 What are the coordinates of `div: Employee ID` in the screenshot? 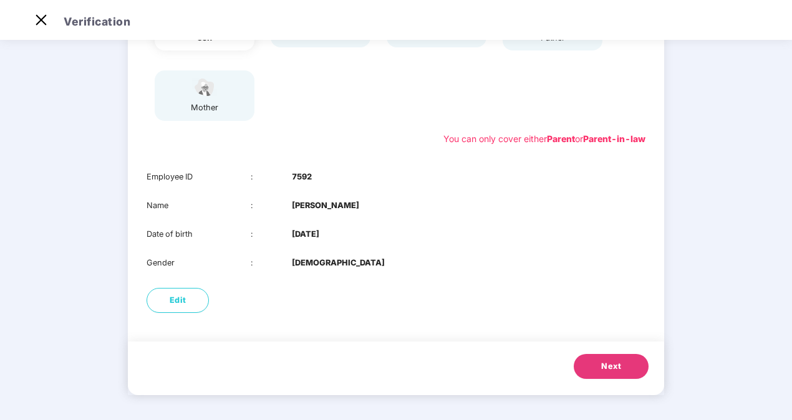 It's located at (198, 177).